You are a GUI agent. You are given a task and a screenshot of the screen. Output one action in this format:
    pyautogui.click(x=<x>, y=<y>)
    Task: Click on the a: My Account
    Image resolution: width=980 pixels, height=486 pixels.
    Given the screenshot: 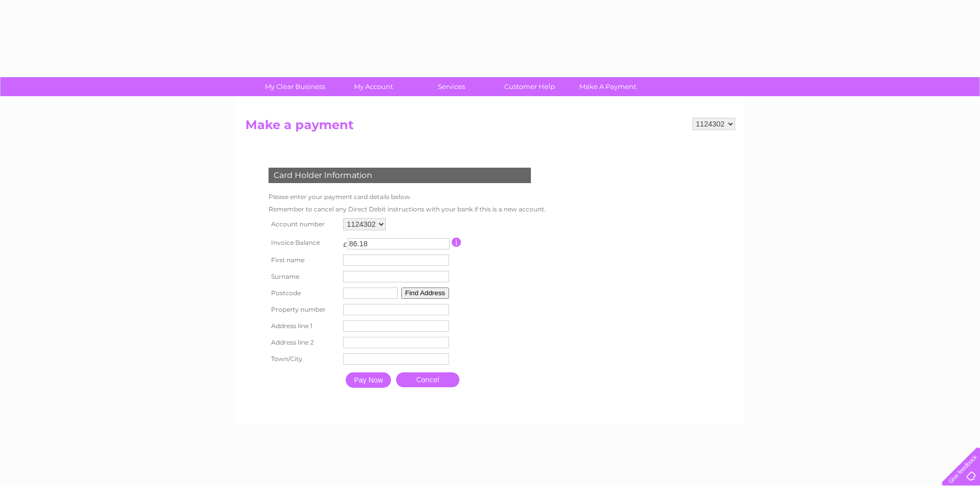 What is the action you would take?
    pyautogui.click(x=373, y=86)
    